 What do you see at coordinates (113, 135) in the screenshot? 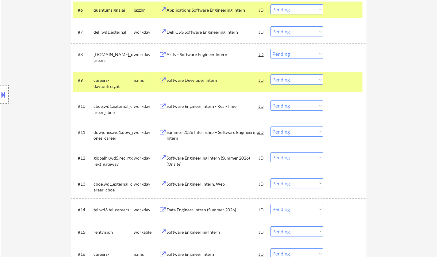
I see `div: dowjones.wd1.dow_jones_career` at bounding box center [113, 135].